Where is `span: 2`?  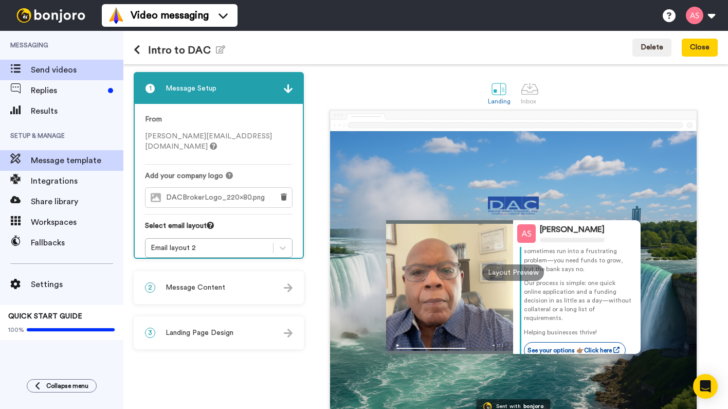 span: 2 is located at coordinates (150, 287).